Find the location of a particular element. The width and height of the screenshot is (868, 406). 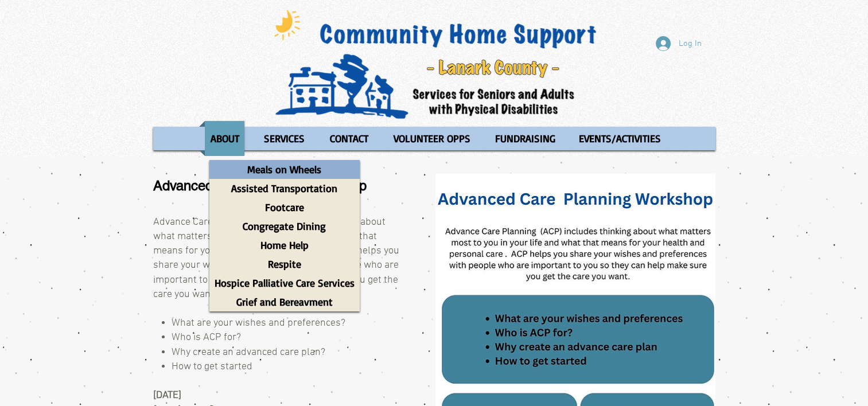

a: Assisted Transportation is located at coordinates (284, 188).